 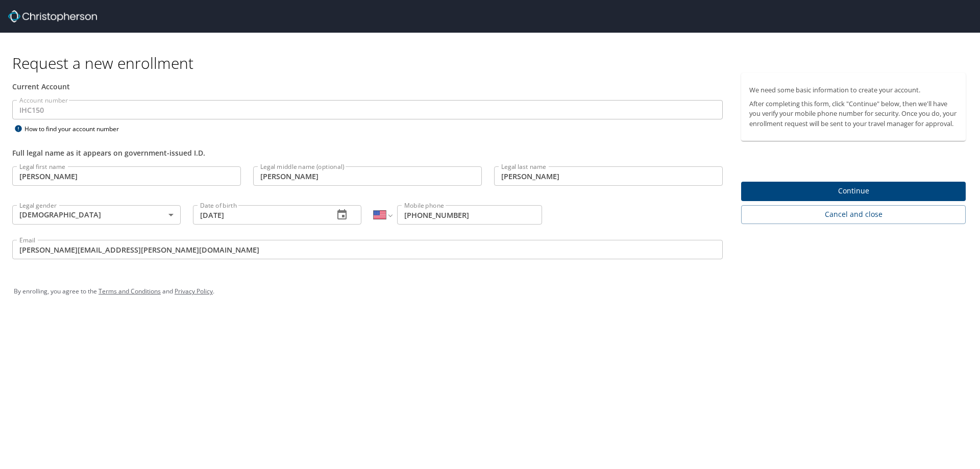 I want to click on a: Privacy Policy, so click(x=193, y=291).